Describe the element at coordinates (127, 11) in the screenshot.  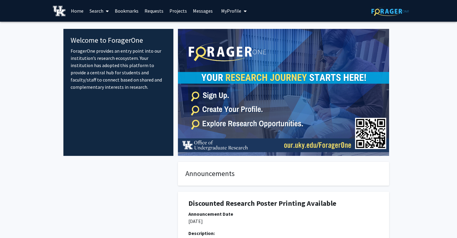
I see `a: Bookmarks` at that location.